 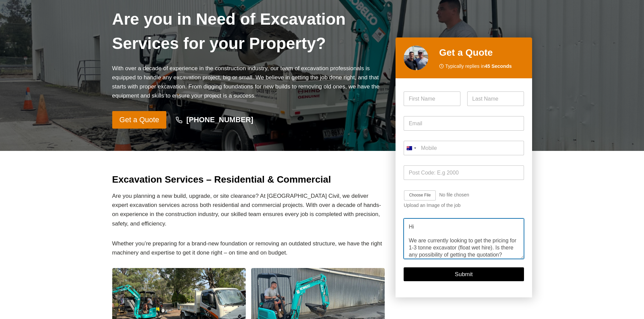 What do you see at coordinates (464, 123) in the screenshot?
I see `input: Email` at bounding box center [464, 123].